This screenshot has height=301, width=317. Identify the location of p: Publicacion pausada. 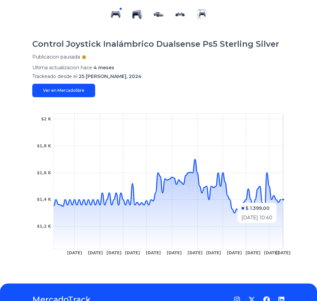
(56, 57).